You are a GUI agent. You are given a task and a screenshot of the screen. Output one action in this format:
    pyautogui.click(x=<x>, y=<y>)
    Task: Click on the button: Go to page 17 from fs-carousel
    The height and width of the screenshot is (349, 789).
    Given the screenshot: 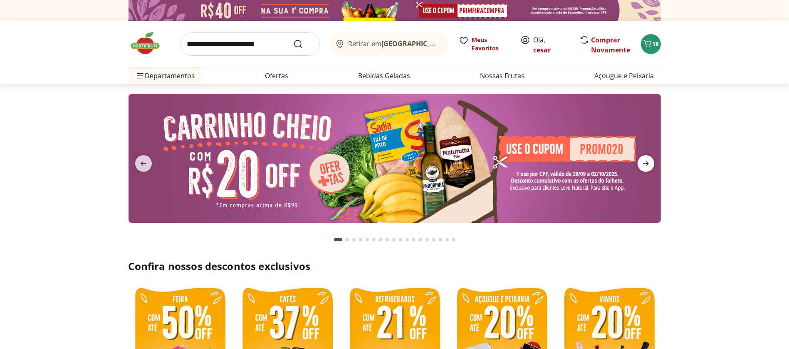 What is the action you would take?
    pyautogui.click(x=447, y=240)
    